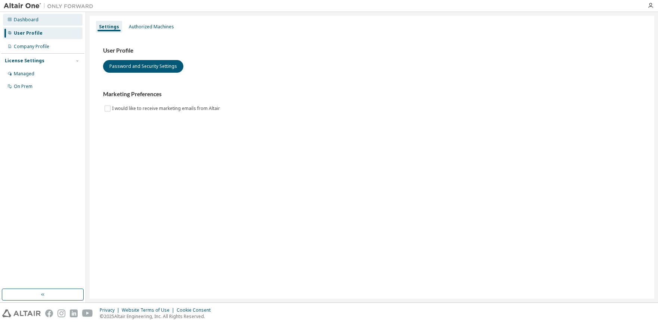 The height and width of the screenshot is (324, 658). Describe the element at coordinates (25, 61) in the screenshot. I see `div: License Settings` at that location.